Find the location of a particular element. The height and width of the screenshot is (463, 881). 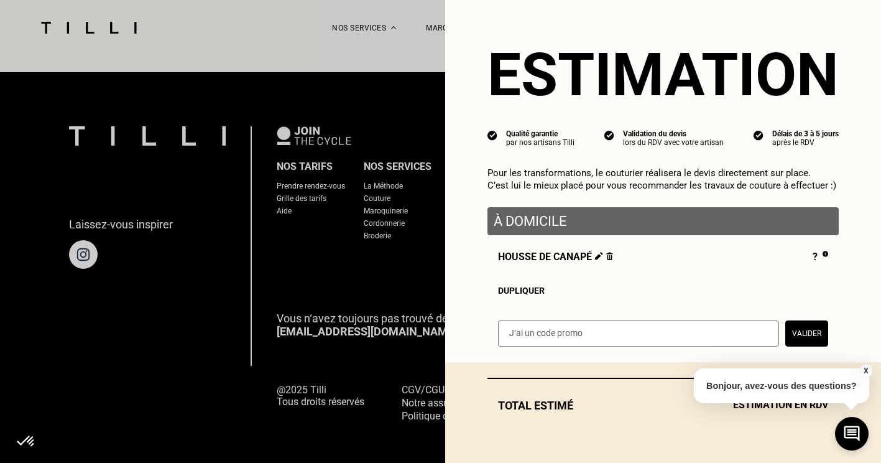

input: J‘ai un code promo is located at coordinates (639, 333).